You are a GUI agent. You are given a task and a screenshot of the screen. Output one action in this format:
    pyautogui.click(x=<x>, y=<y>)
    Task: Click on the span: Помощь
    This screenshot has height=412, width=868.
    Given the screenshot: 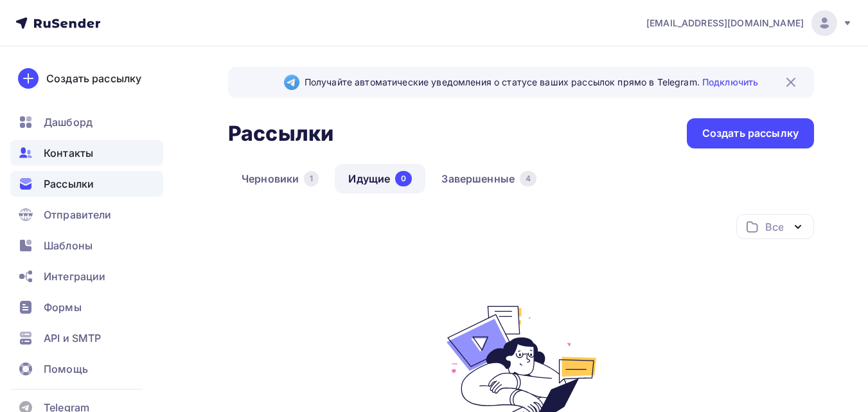 What is the action you would take?
    pyautogui.click(x=66, y=369)
    